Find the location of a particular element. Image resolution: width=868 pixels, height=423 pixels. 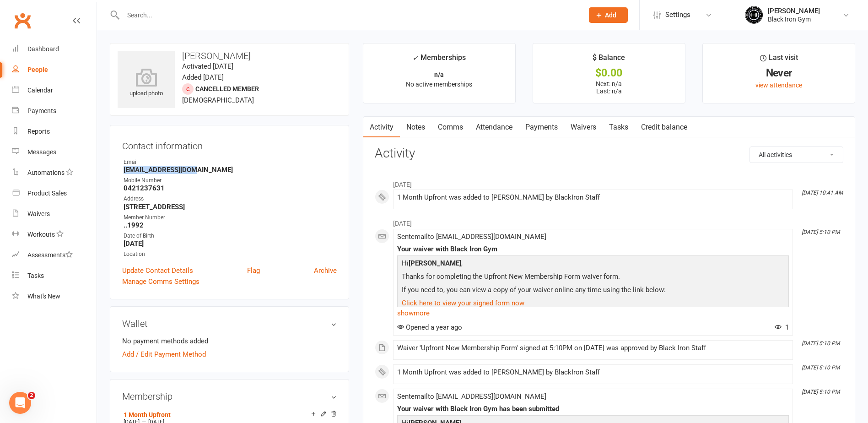

a: Activity is located at coordinates (381, 127).